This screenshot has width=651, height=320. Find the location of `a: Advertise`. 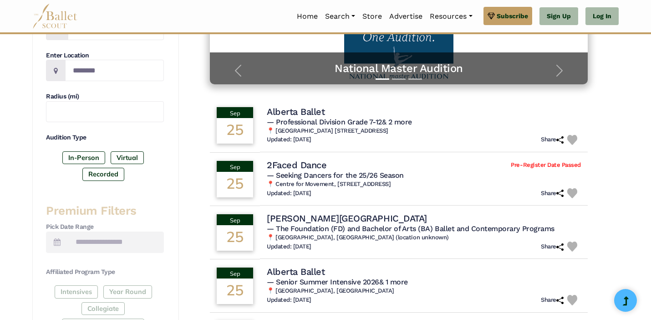

a: Advertise is located at coordinates (406, 16).